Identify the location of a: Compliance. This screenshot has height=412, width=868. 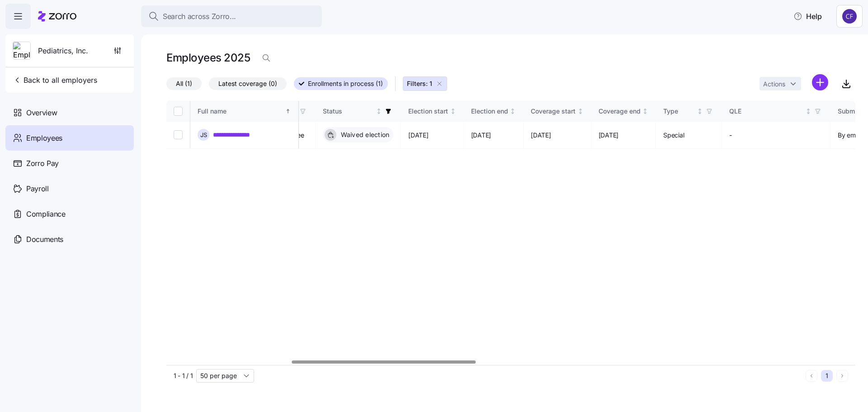
(69, 214).